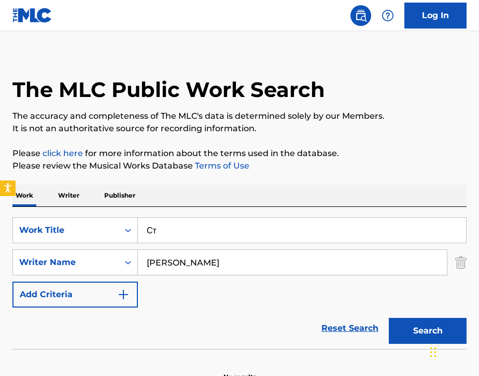 Image resolution: width=479 pixels, height=376 pixels. I want to click on p: Publisher, so click(120, 196).